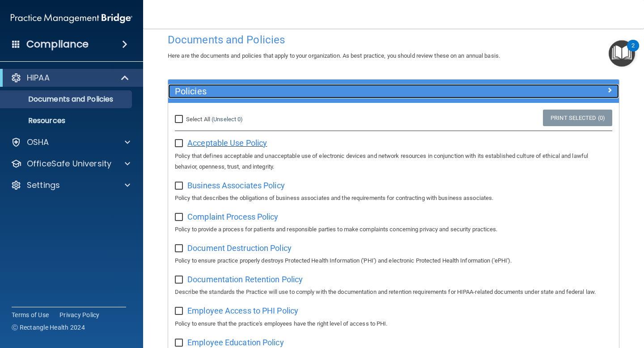 Image resolution: width=644 pixels, height=348 pixels. Describe the element at coordinates (30, 315) in the screenshot. I see `a: Terms of Use` at that location.